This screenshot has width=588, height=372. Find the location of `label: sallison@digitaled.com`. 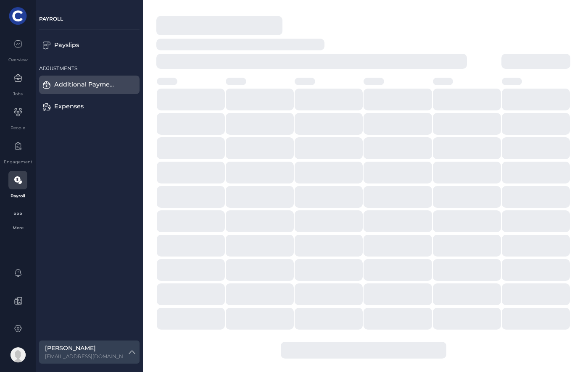

label: sallison@digitaled.com is located at coordinates (86, 356).